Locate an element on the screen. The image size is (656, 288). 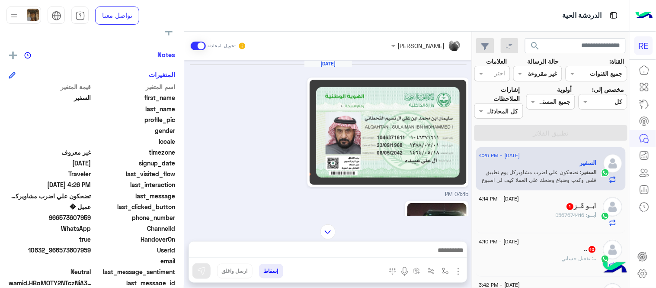
img: notes is located at coordinates (28, 55).